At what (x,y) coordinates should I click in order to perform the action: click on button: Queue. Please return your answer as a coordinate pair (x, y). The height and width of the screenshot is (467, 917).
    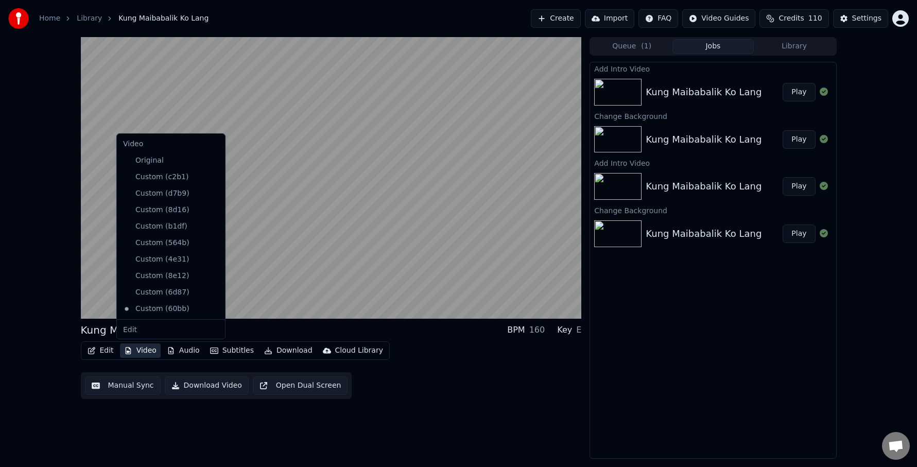
    Looking at the image, I should click on (632, 46).